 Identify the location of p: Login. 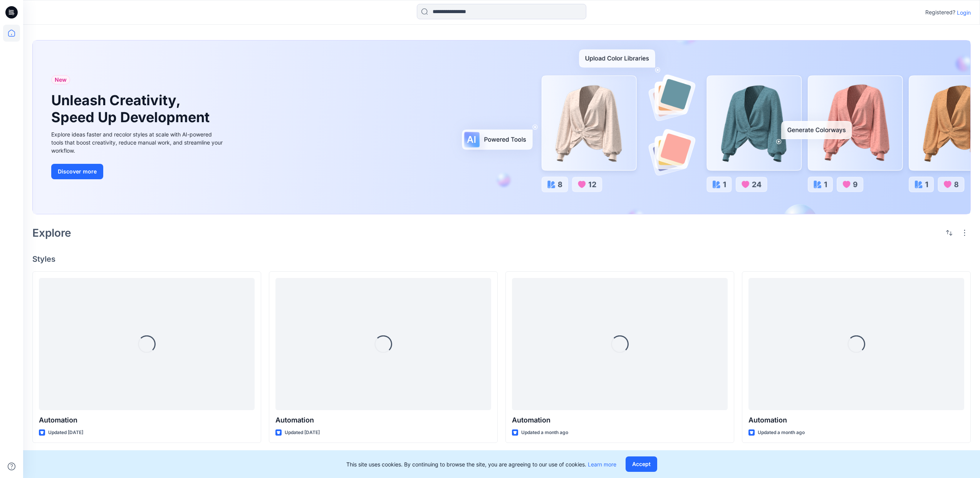
(964, 13).